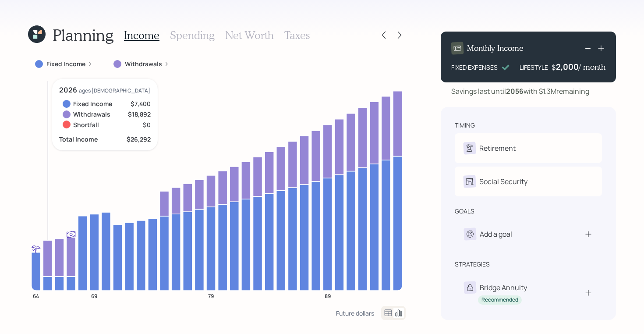 This screenshot has width=644, height=334. Describe the element at coordinates (36, 296) in the screenshot. I see `tspan: 64` at that location.